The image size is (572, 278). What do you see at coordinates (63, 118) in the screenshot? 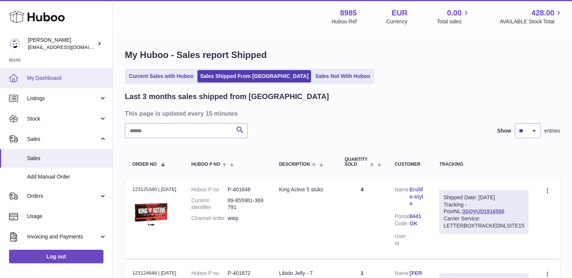
I see `span: Stock` at bounding box center [63, 118].